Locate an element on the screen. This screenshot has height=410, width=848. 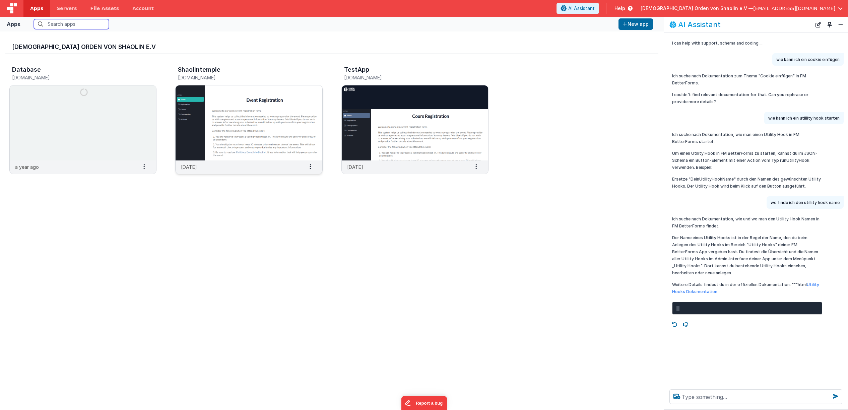
p: Um einen Utility Hook in FM BetterForms zu starten, kannst du im JSON-Schema ein Button-Element m... is located at coordinates (747, 160).